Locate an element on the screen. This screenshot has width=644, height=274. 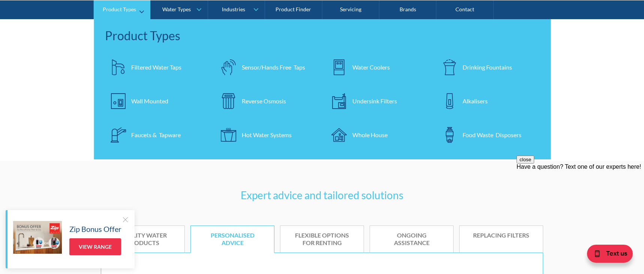
div: Faucets & Tapware is located at coordinates (156, 134).